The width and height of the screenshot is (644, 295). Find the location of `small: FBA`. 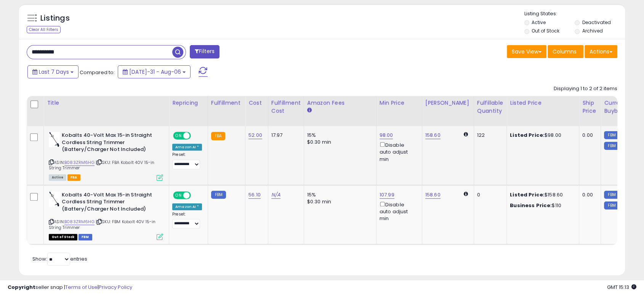

small: FBA is located at coordinates (218, 136).